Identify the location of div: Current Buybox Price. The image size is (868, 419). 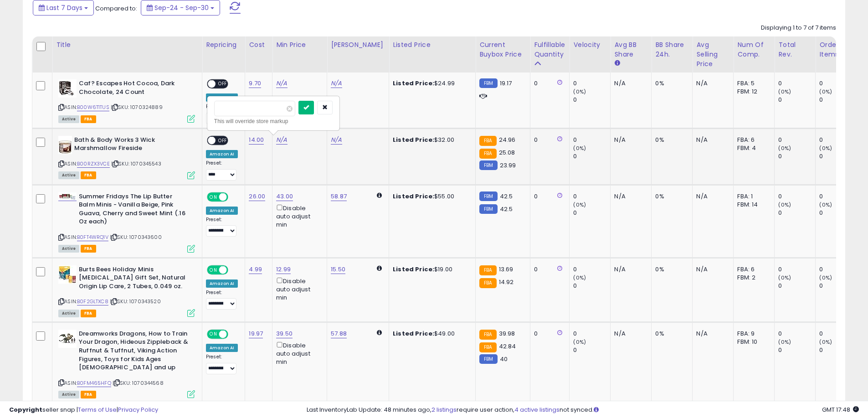
(503, 49).